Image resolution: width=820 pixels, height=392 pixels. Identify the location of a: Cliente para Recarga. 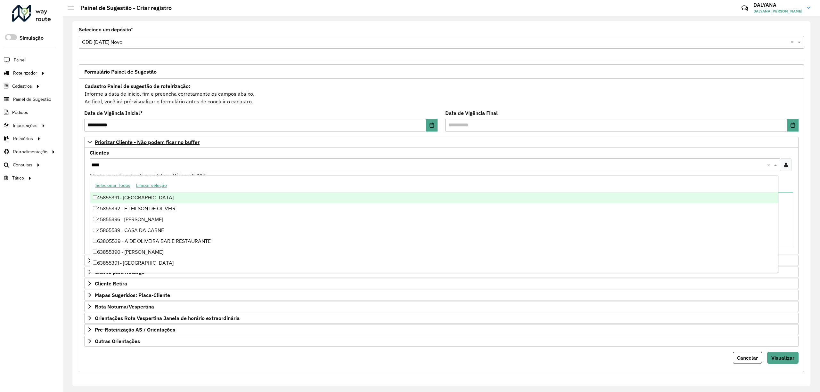
(441, 272).